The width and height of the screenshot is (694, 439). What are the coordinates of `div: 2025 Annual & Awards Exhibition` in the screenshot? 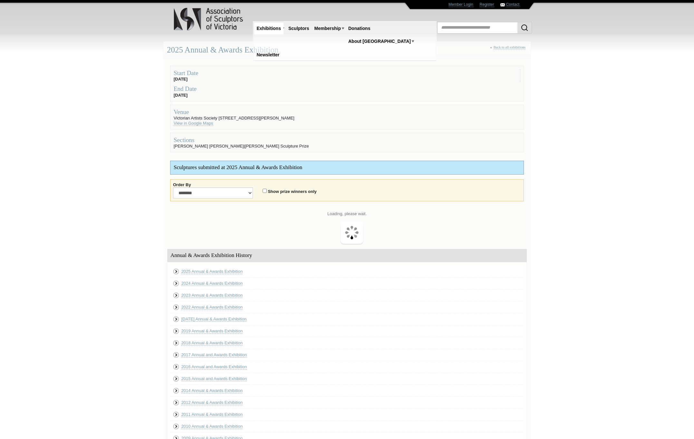 It's located at (347, 50).